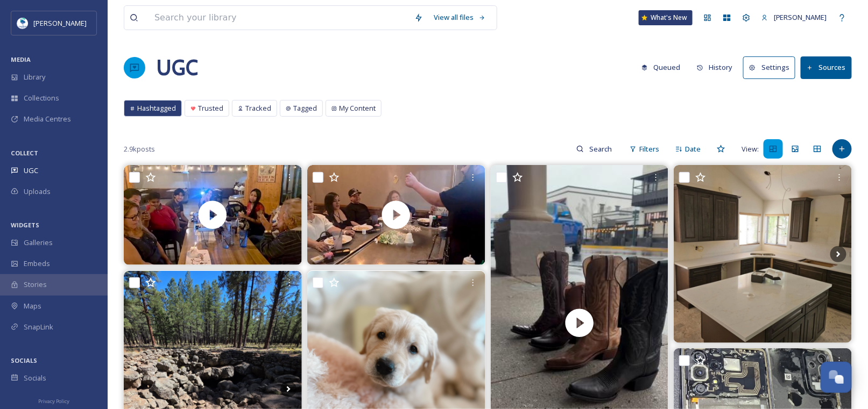  Describe the element at coordinates (38, 327) in the screenshot. I see `span: SnapLink` at that location.